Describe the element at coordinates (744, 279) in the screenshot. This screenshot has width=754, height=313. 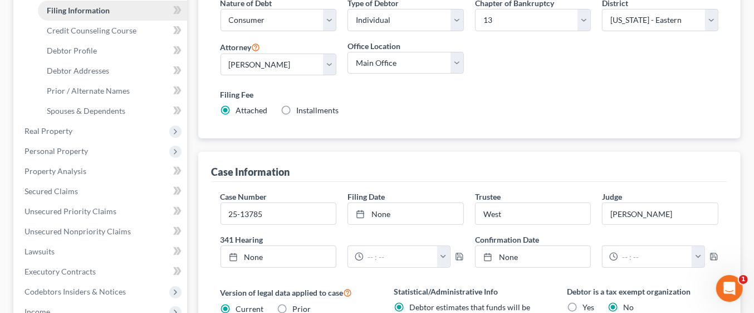
I see `span: 1` at that location.